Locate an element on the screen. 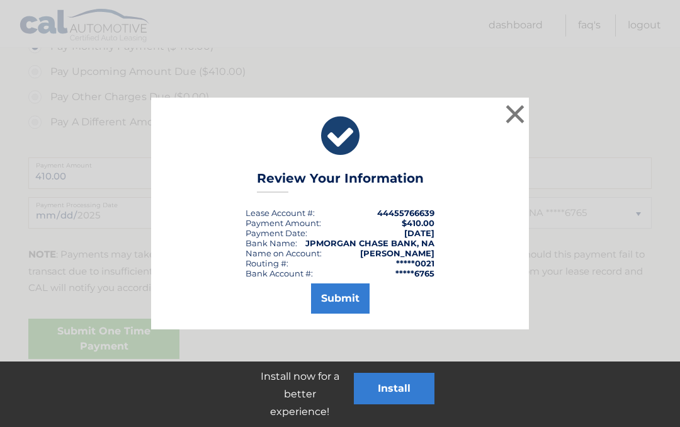 Image resolution: width=680 pixels, height=427 pixels. div: Bank Account #: is located at coordinates (279, 273).